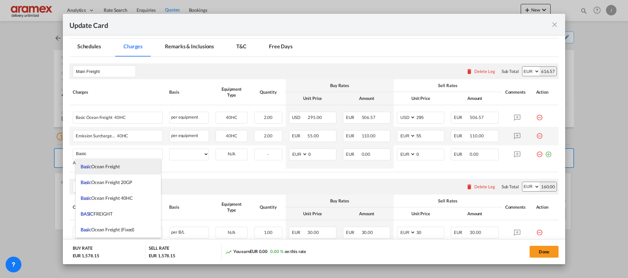 The width and height of the screenshot is (628, 278). Describe the element at coordinates (107, 116) in the screenshot. I see `div: Basic Ocean Freight` at that location.